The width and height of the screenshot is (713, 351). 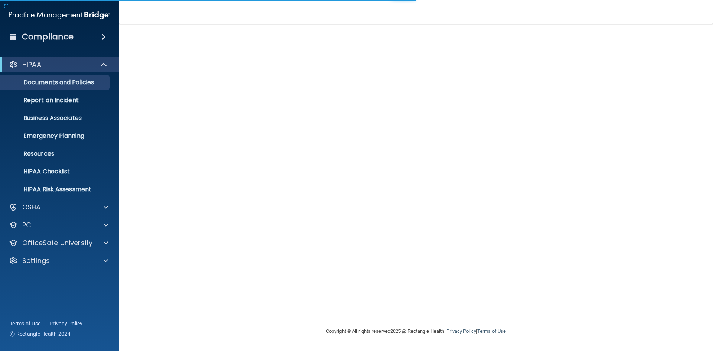 I want to click on div: Copyright © All rights reserved 2025 @ Rectangle Health | |, so click(x=416, y=331).